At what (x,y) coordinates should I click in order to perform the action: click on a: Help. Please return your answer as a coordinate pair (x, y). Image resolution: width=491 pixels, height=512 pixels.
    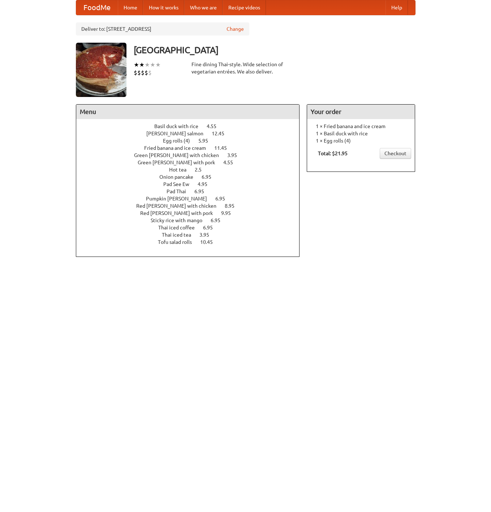
    Looking at the image, I should click on (397, 8).